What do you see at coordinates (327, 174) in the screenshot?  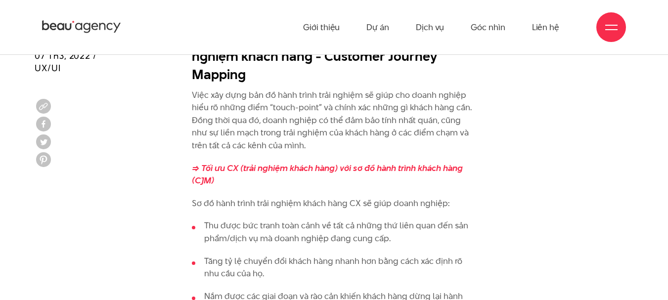 I see `strong: => Tối ưu CX (trải nghiệm khách hàng) với sơ đồ hành trình khách hàng (CJM)` at bounding box center [327, 174].